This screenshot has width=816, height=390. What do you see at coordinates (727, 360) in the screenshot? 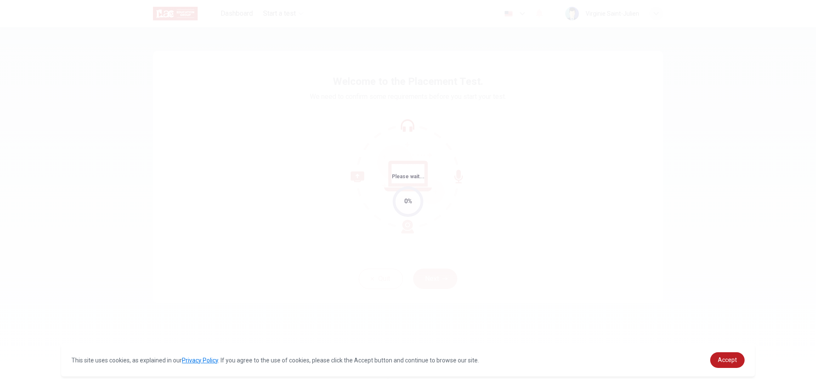
I see `a: dismiss cookie message` at bounding box center [727, 360].